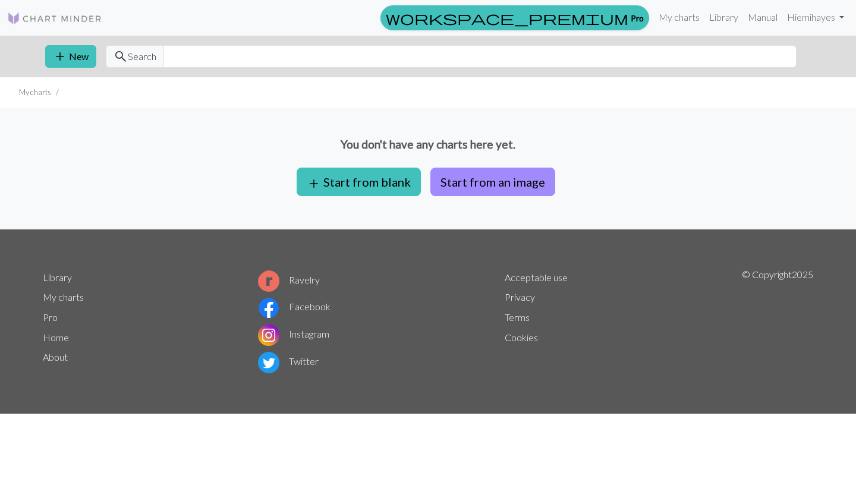  I want to click on a: Home, so click(56, 337).